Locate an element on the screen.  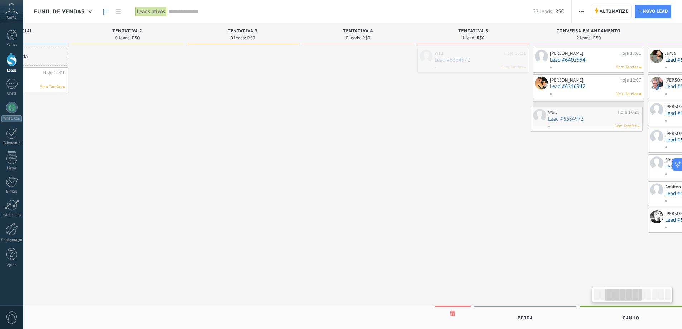
span: 2 leads: is located at coordinates (584, 38).